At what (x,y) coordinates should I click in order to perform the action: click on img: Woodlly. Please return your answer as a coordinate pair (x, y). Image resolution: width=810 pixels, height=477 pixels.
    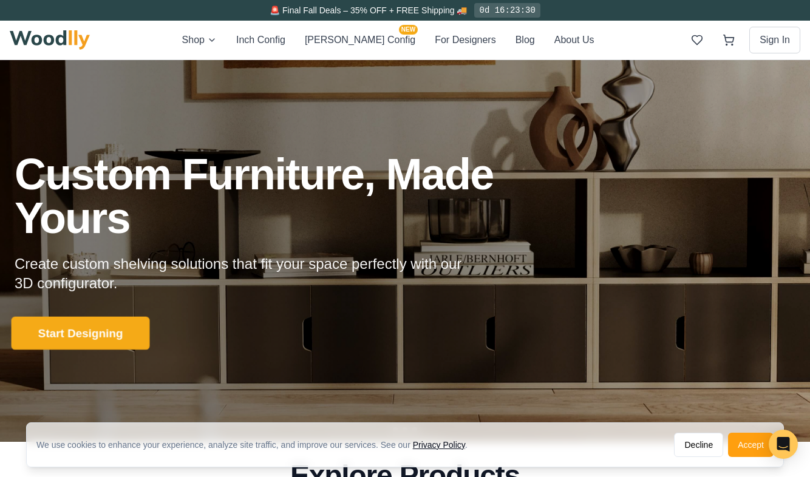
    Looking at the image, I should click on (50, 40).